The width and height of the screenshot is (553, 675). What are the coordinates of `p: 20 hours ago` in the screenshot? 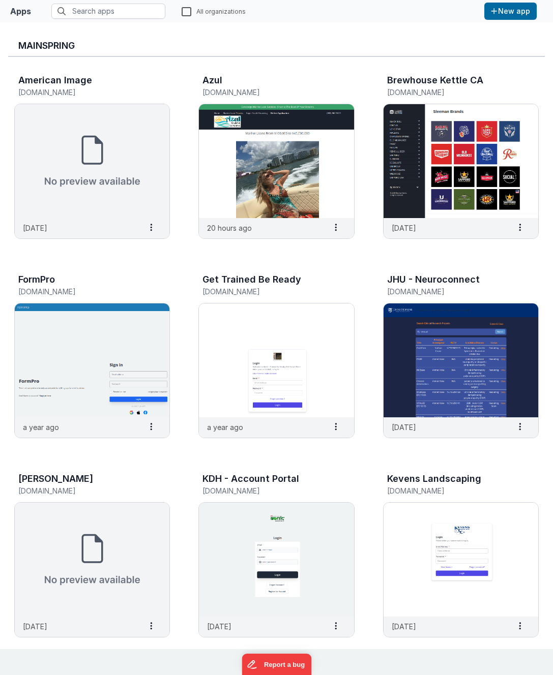 It's located at (229, 228).